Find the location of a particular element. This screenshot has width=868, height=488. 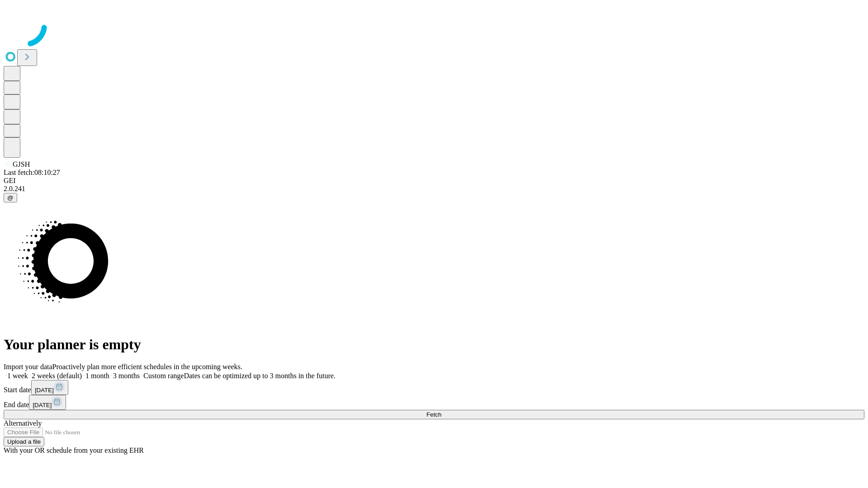

div: End date is located at coordinates (434, 402).